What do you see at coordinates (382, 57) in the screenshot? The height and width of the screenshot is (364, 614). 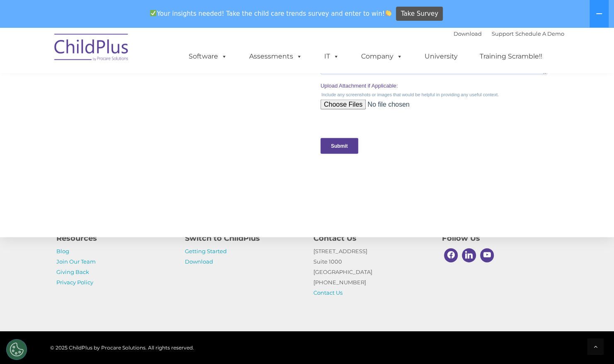 I see `a: Company` at bounding box center [382, 57].